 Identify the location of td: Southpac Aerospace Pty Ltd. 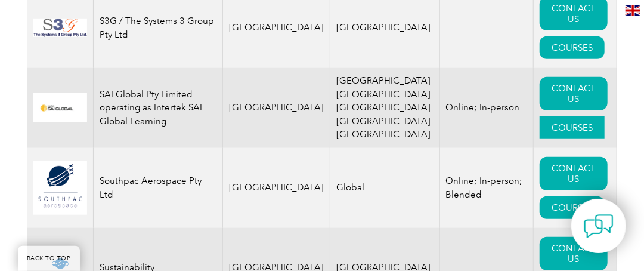
(158, 188).